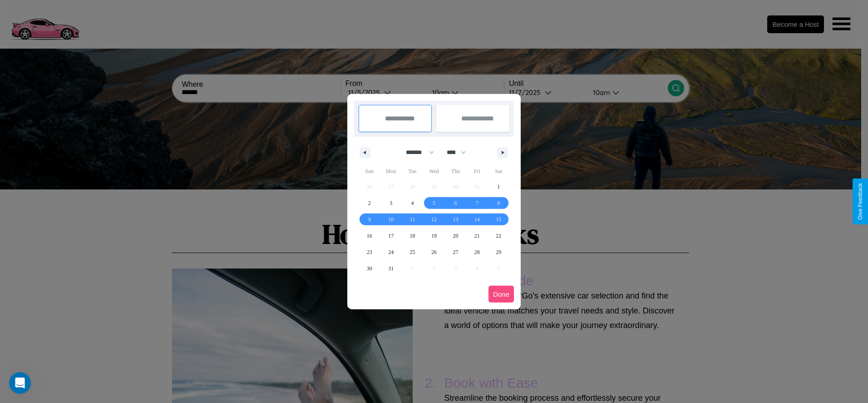 Image resolution: width=868 pixels, height=403 pixels. What do you see at coordinates (860, 202) in the screenshot?
I see `div: Give Feedback` at bounding box center [860, 202].